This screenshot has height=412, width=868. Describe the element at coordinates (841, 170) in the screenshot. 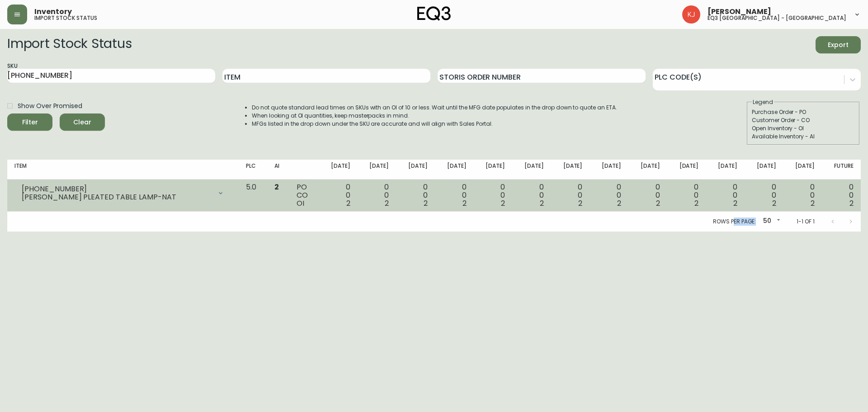

I see `th: Future` at that location.